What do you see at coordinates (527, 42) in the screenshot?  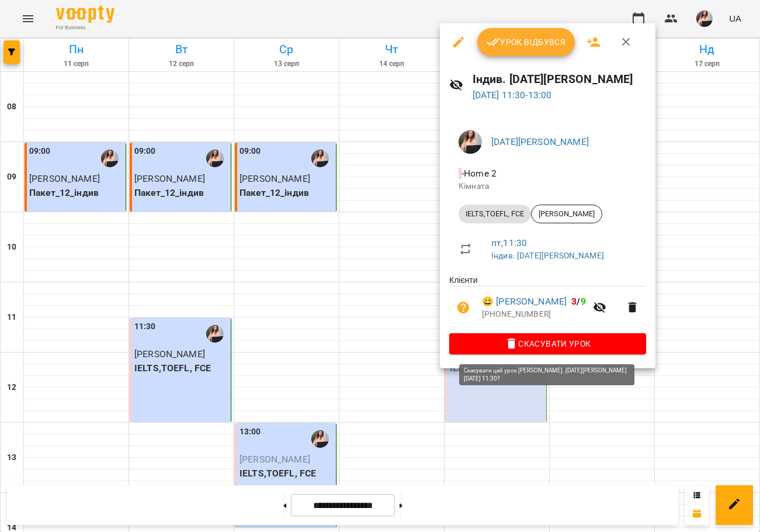 I see `button: Урок відбувся` at bounding box center [527, 42].